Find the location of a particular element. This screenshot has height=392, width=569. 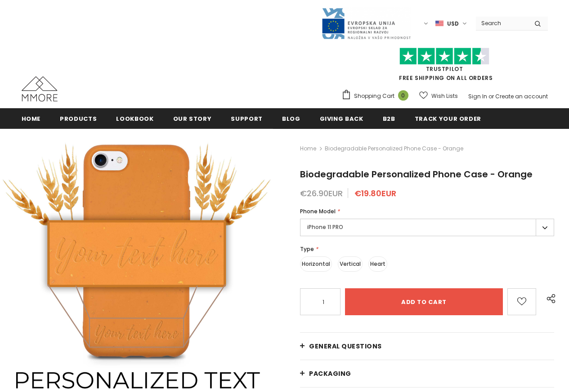

span: or is located at coordinates (491, 96).